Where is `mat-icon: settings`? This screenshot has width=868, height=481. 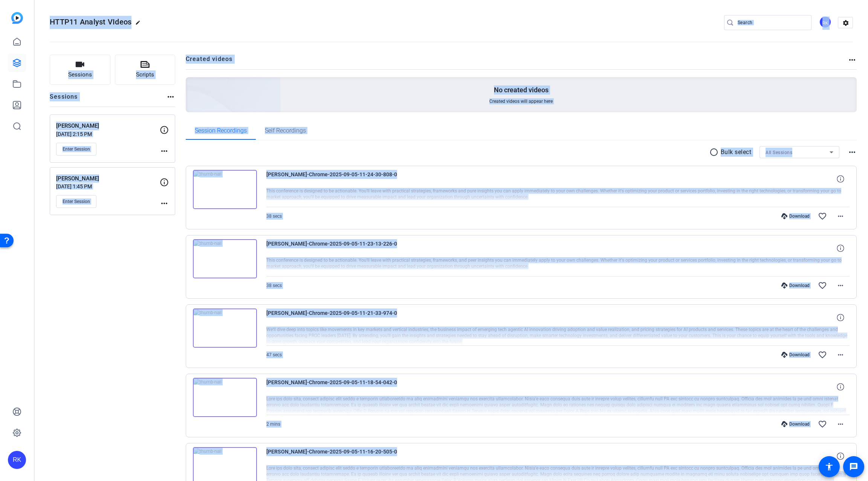
mat-icon: settings is located at coordinates (845, 23).